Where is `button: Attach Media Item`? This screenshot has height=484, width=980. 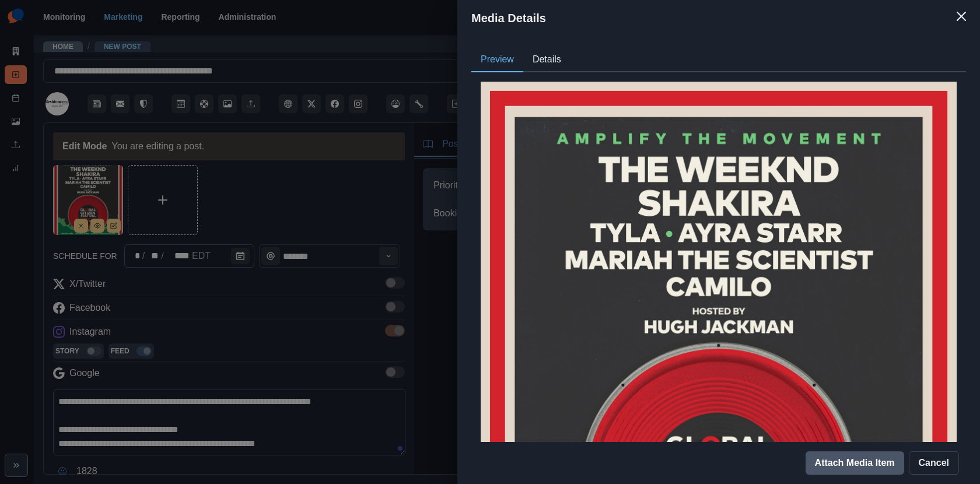
button: Attach Media Item is located at coordinates (855, 463).